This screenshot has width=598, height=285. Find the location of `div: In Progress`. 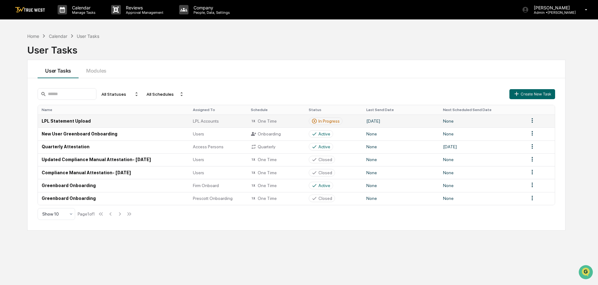

div: In Progress is located at coordinates (329, 121).